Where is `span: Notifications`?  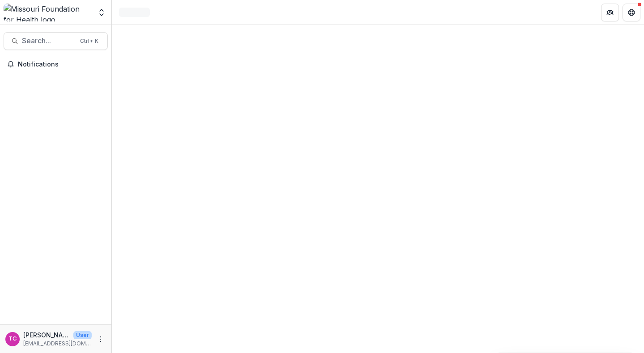 span: Notifications is located at coordinates (61, 65).